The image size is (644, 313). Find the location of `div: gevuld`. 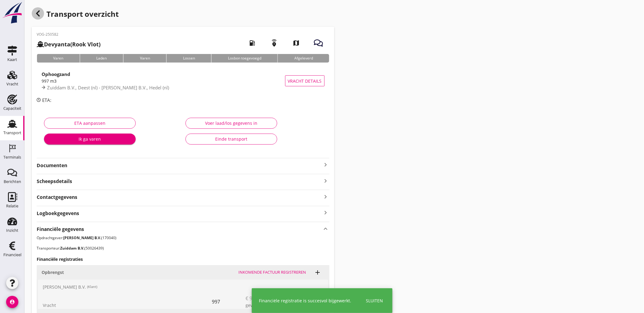

div: gevuld is located at coordinates (263, 305).